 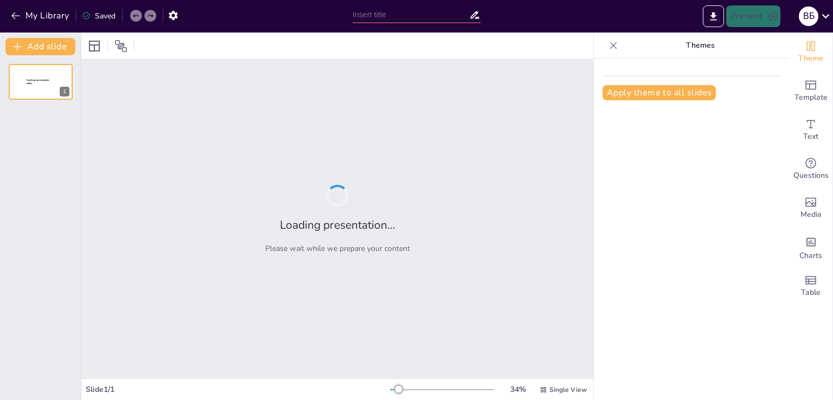 I want to click on button: My Library, so click(x=41, y=16).